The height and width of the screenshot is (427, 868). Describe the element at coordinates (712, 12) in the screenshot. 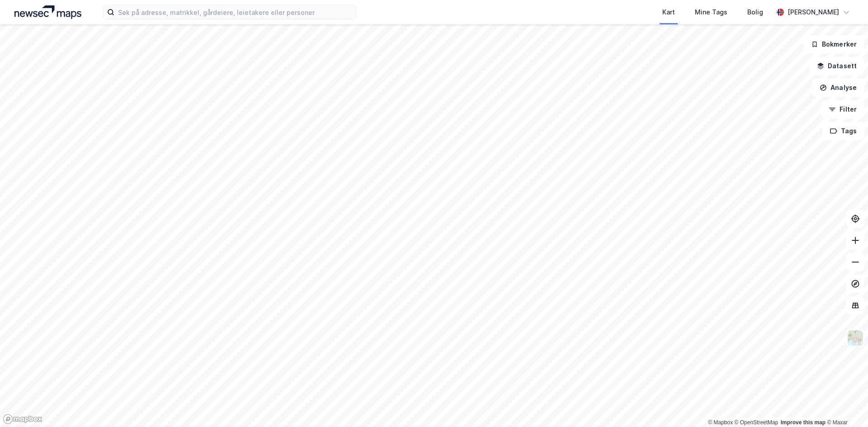

I see `div: Mine Tags` at that location.